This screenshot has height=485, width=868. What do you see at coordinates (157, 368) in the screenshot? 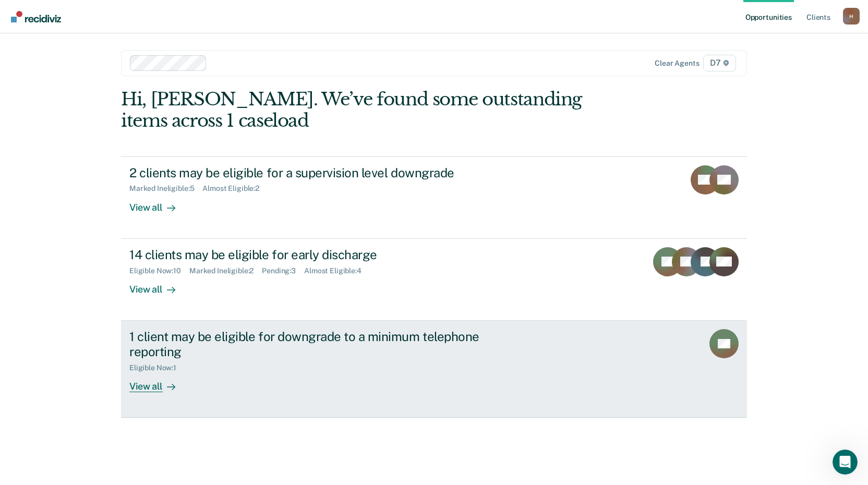
I see `div: Eligible Now : 1` at bounding box center [157, 368].